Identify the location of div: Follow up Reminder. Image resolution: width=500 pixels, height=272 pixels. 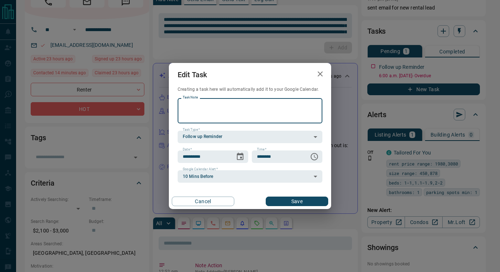
(250, 137).